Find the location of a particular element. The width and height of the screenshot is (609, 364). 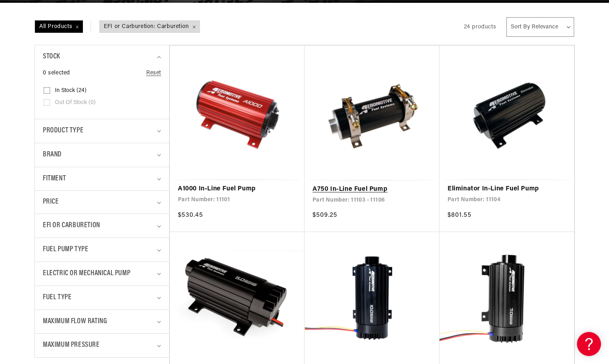

span: 0 selected is located at coordinates (56, 73).